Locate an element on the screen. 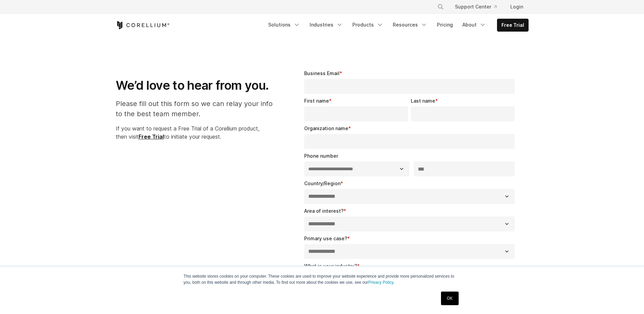 Image resolution: width=644 pixels, height=314 pixels. span: Country/Region is located at coordinates (322, 183).